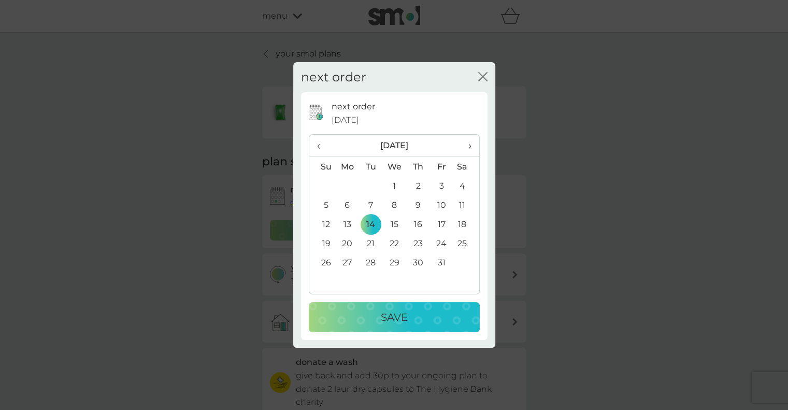 The height and width of the screenshot is (410, 788). I want to click on td: 20, so click(347, 243).